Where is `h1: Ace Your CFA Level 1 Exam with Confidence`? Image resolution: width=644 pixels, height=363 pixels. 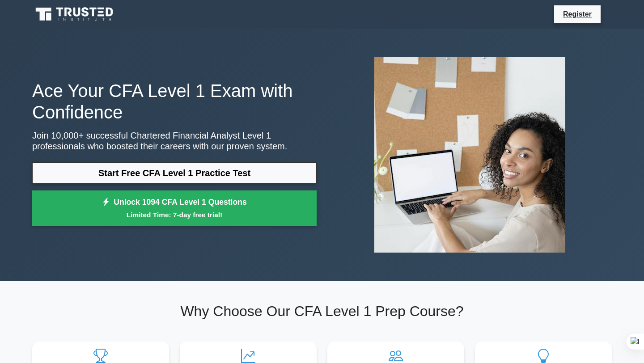 h1: Ace Your CFA Level 1 Exam with Confidence is located at coordinates (174, 102).